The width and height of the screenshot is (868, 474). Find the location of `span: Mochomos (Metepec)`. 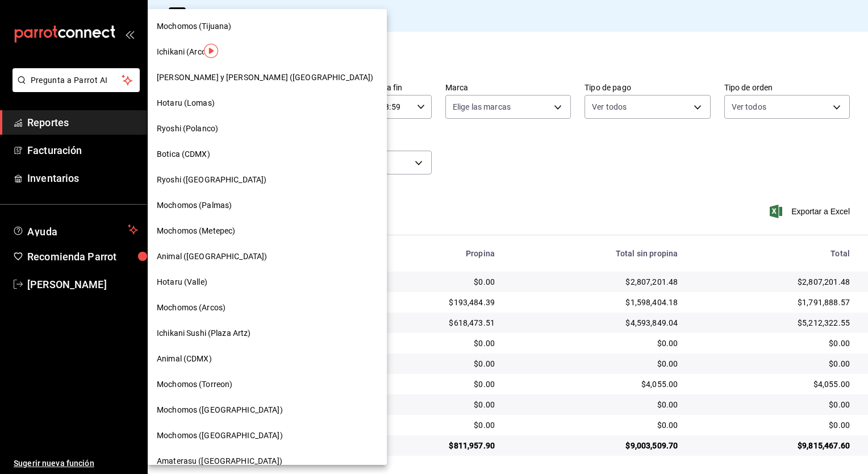

span: Mochomos (Metepec) is located at coordinates (196, 231).